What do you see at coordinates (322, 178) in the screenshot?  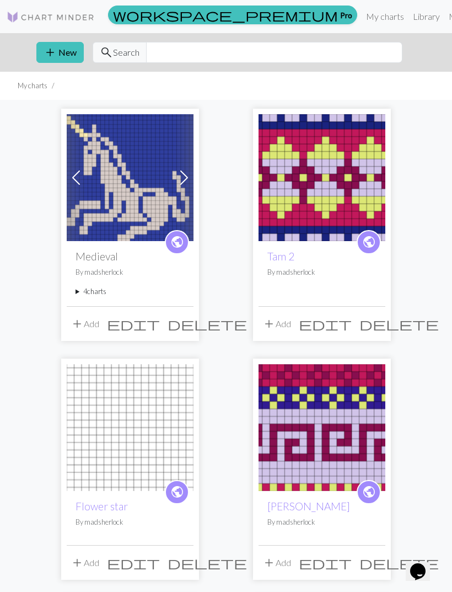 I see `img: Tam 2` at bounding box center [322, 178].